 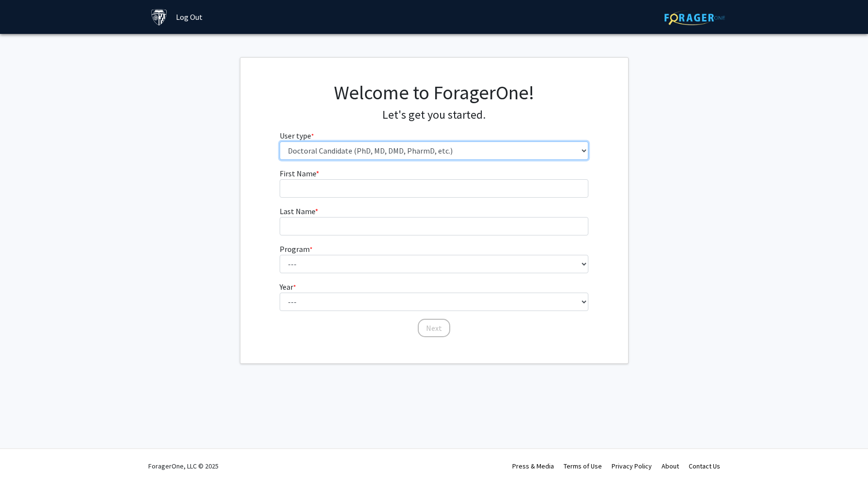 What do you see at coordinates (434, 92) in the screenshot?
I see `h1: Welcome to ForagerOne!` at bounding box center [434, 92].